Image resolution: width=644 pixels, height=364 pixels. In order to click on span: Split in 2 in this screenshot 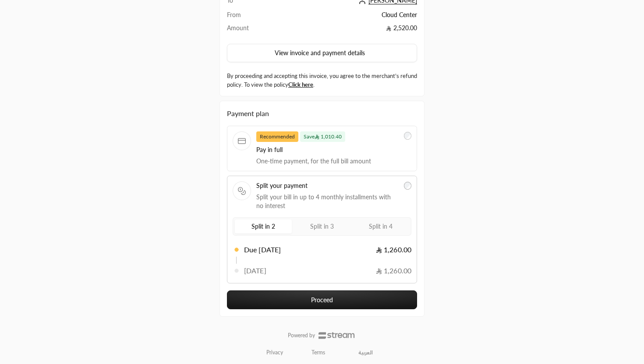, I will do `click(263, 226)`.